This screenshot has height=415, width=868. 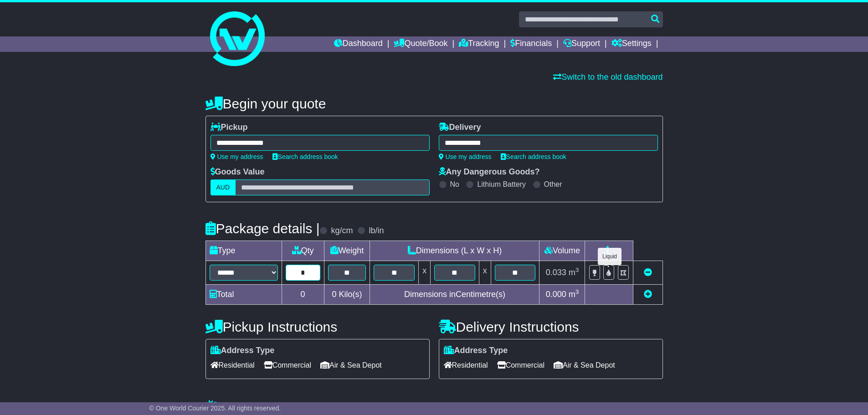 I want to click on label: lb/in, so click(x=376, y=231).